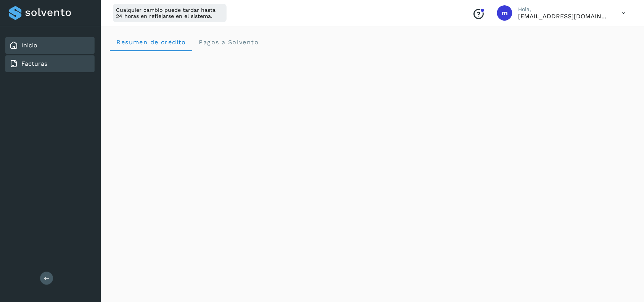 This screenshot has width=644, height=302. Describe the element at coordinates (34, 63) in the screenshot. I see `a: Facturas` at that location.